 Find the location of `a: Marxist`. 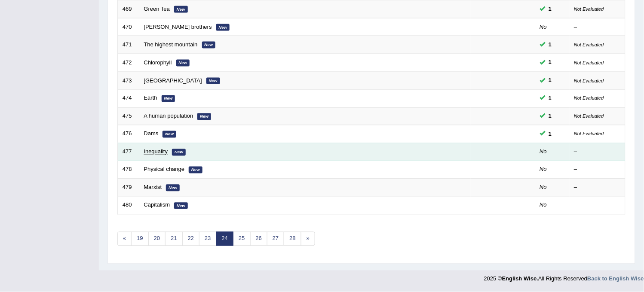

a: Marxist is located at coordinates (153, 187).